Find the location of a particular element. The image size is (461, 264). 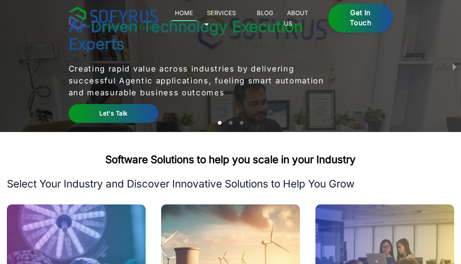

a: About Us is located at coordinates (296, 18).